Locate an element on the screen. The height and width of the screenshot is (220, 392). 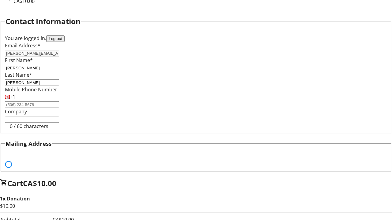
tr-character-limit: 0 / 60 characters is located at coordinates (29, 126).